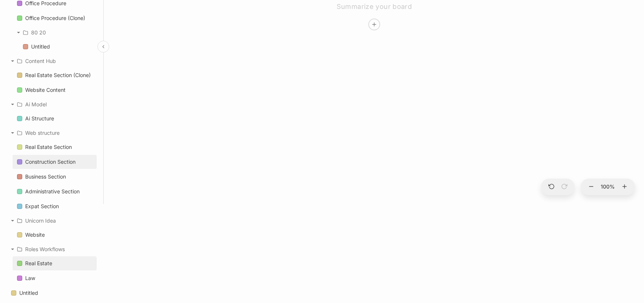 This screenshot has width=644, height=303. I want to click on a: Real Estate, so click(55, 263).